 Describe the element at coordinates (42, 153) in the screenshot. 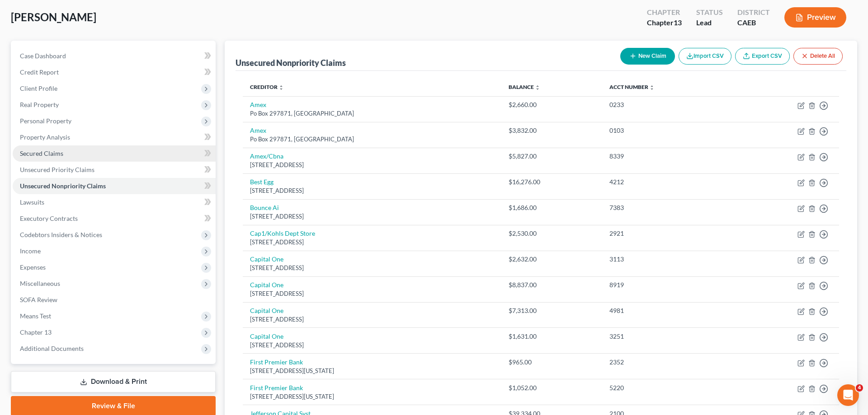

I see `span: Secured Claims` at that location.